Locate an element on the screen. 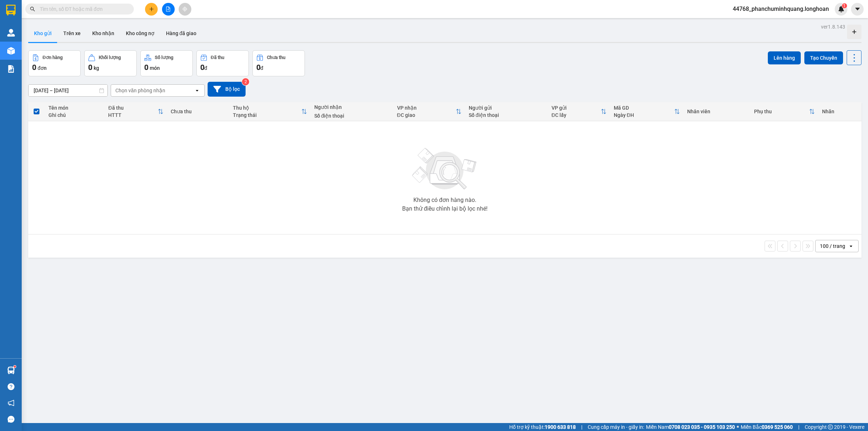 The height and width of the screenshot is (431, 868). div: HTTT is located at coordinates (133, 115).